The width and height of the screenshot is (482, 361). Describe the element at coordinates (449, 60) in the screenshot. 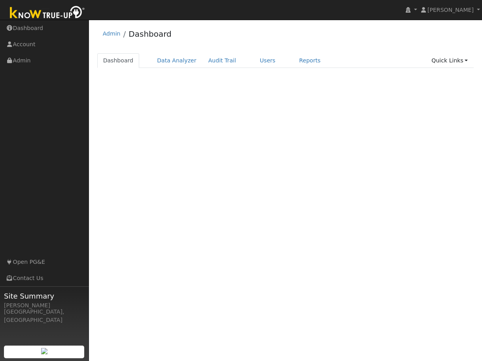

I see `a: Quick Links` at that location.